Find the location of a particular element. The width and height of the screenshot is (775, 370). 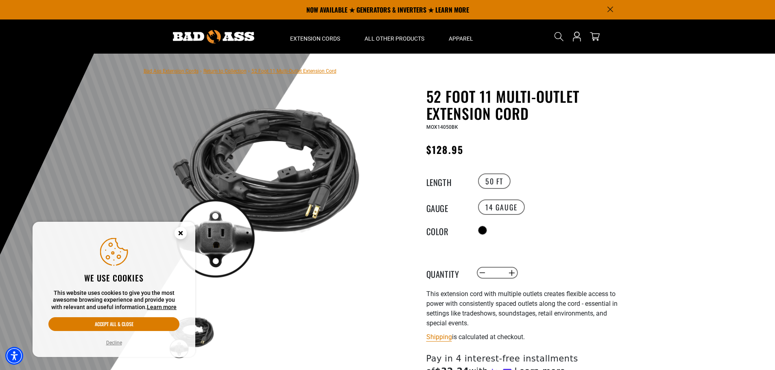

summary: Extension Cords is located at coordinates (315, 37).